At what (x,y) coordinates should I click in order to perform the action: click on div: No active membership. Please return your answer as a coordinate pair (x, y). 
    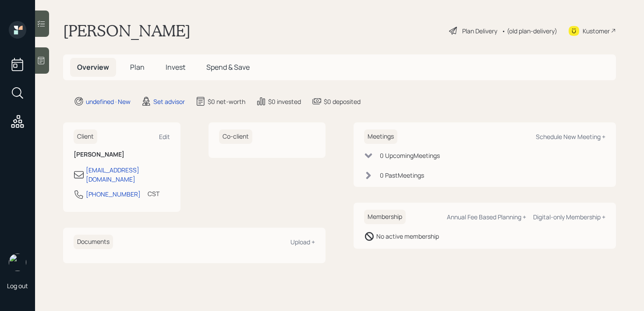
    Looking at the image, I should click on (407, 236).